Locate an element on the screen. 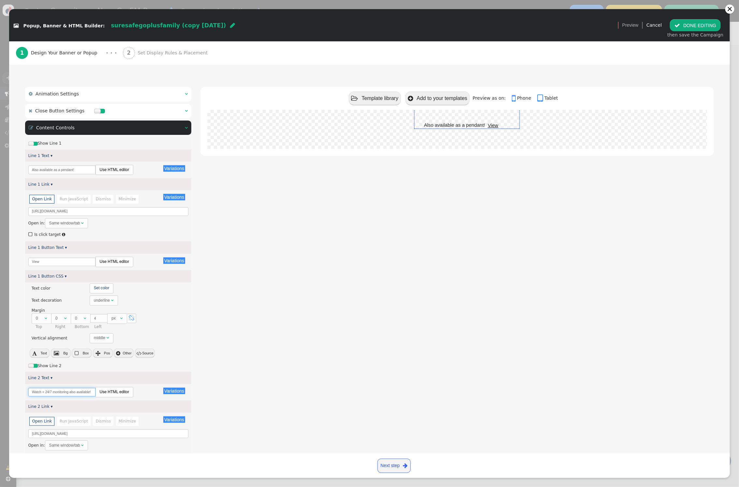  span: Popup, Banner & HTML Builder: is located at coordinates (64, 26).